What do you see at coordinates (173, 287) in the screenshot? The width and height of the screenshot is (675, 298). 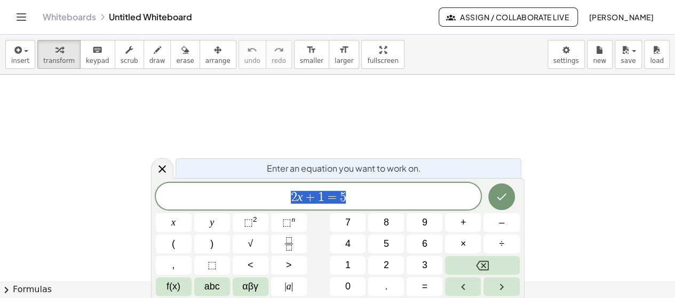 I see `span: f(x)` at bounding box center [173, 287].